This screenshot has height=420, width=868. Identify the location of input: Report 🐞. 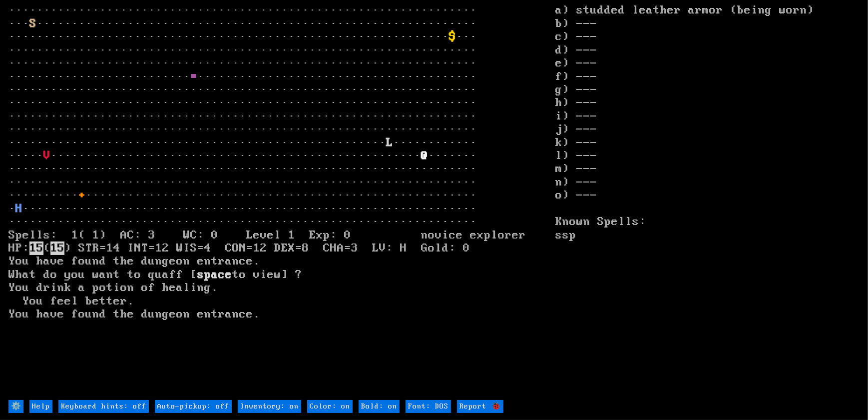
(480, 407).